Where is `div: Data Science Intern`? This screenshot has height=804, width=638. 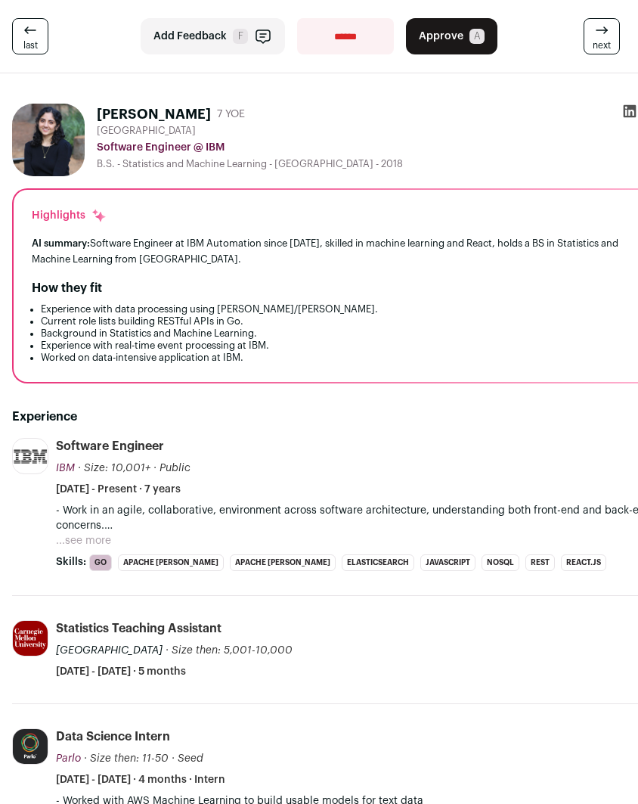 div: Data Science Intern is located at coordinates (113, 736).